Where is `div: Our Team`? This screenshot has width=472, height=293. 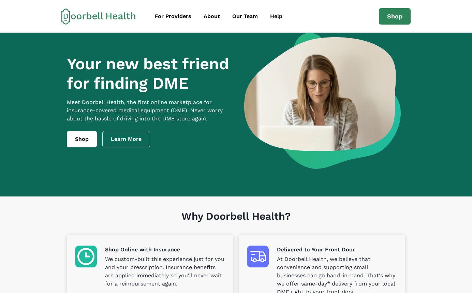
div: Our Team is located at coordinates (245, 16).